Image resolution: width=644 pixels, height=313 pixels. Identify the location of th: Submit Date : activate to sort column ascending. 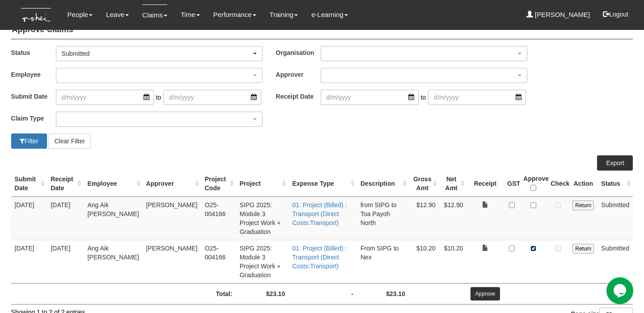
(29, 183).